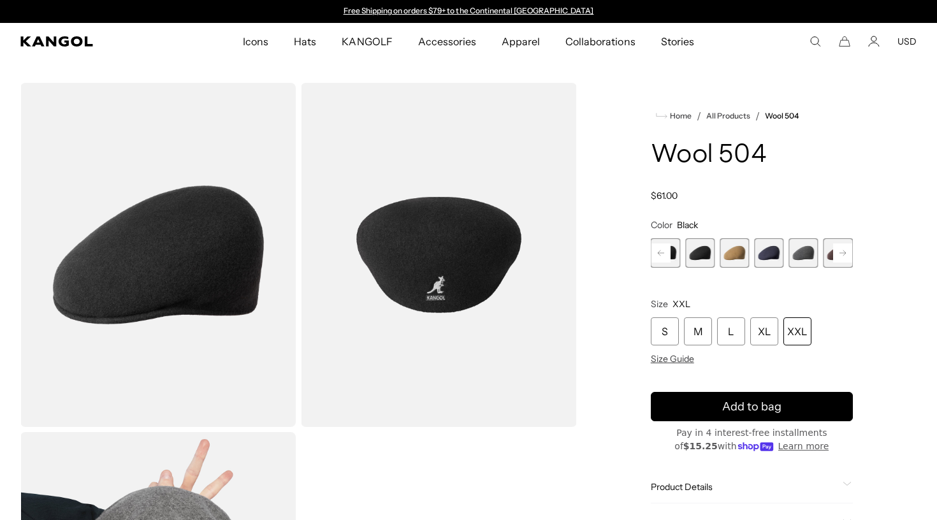  What do you see at coordinates (804, 253) in the screenshot?
I see `div: 13 of 21` at bounding box center [804, 253].